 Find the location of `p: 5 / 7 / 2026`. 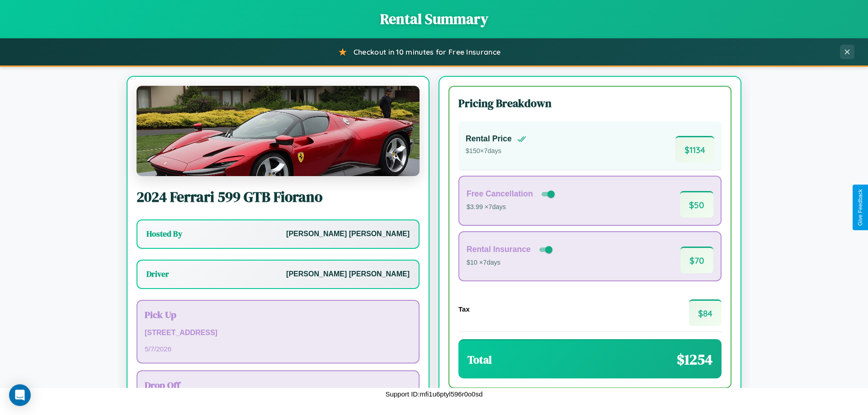

p: 5 / 7 / 2026 is located at coordinates (278, 349).